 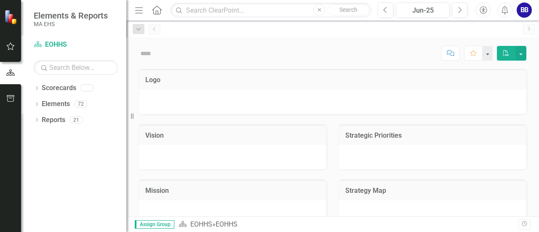 What do you see at coordinates (333, 80) in the screenshot?
I see `h3: Logo` at bounding box center [333, 80].